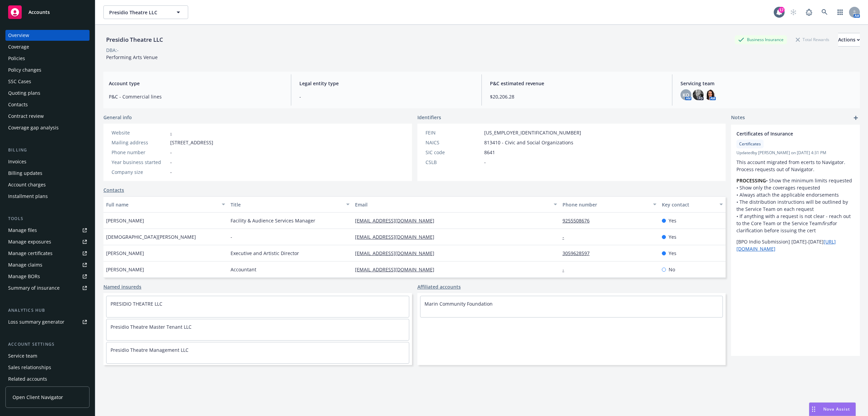 The image size is (868, 416). What do you see at coordinates (47, 70) in the screenshot?
I see `a: Policy changes` at bounding box center [47, 70].